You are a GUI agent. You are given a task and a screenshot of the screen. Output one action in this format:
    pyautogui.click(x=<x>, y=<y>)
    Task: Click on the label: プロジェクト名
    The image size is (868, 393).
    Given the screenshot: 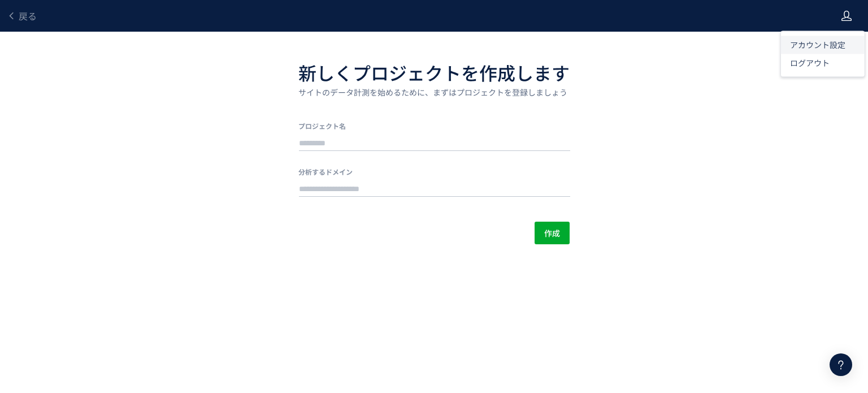 What is the action you would take?
    pyautogui.click(x=434, y=125)
    